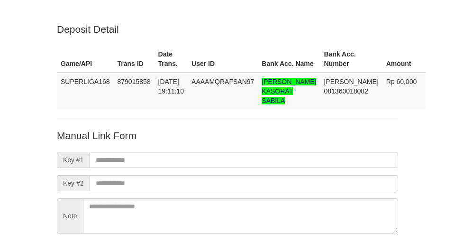 The height and width of the screenshot is (243, 455). I want to click on th: Bank Acc. Name, so click(288, 59).